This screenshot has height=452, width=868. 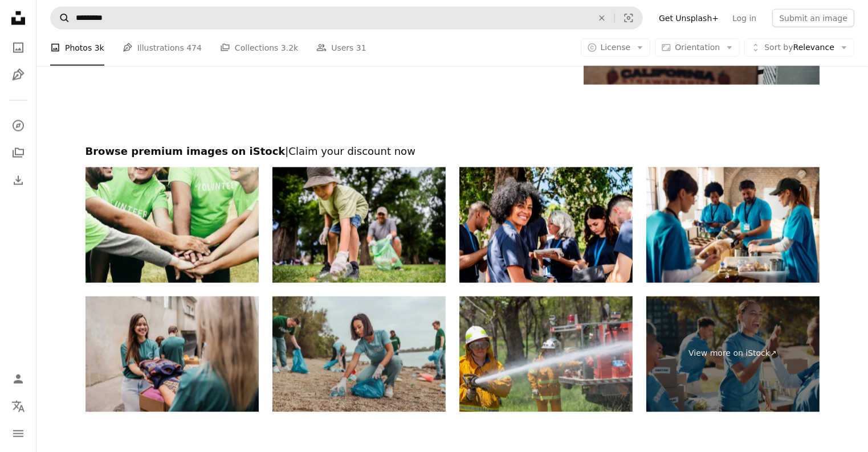 I want to click on a: Users 31, so click(x=342, y=48).